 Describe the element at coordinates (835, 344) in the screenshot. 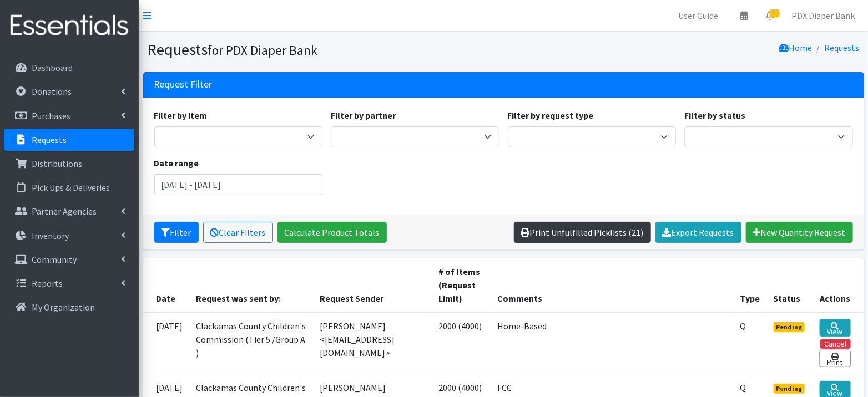

I see `button: Cancel` at that location.